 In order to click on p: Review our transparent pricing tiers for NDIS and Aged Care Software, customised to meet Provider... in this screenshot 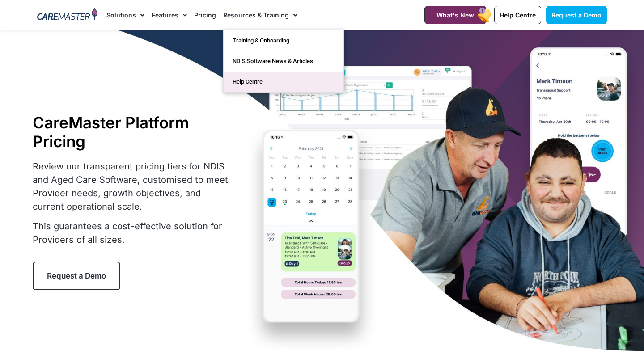, I will do `click(133, 186)`.